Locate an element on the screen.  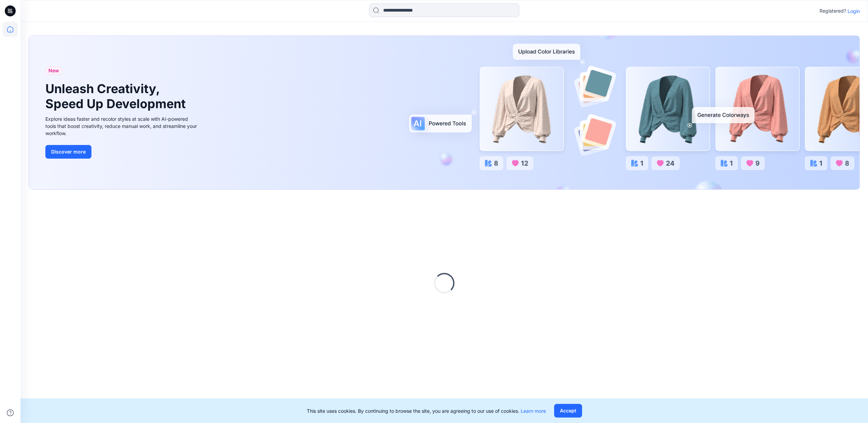
p: Login is located at coordinates (853, 11).